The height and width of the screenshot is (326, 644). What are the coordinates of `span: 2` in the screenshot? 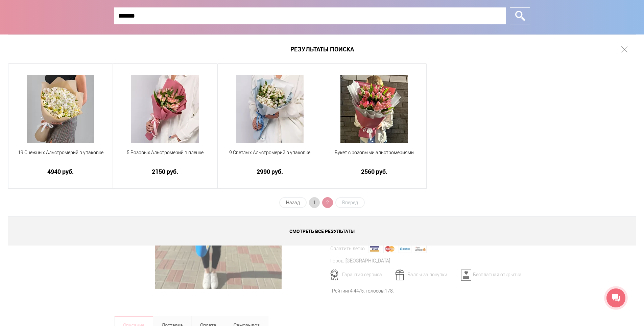 It's located at (328, 202).